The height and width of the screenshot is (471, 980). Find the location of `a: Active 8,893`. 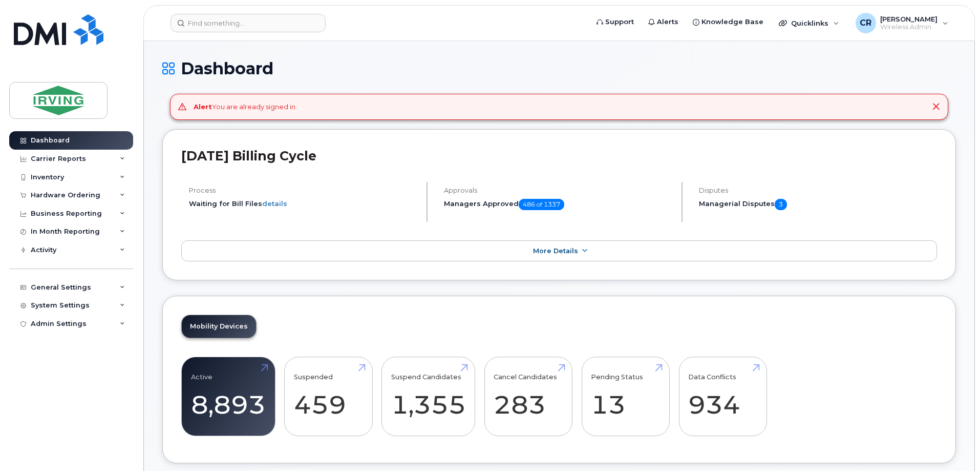

a: Active 8,893 is located at coordinates (228, 397).